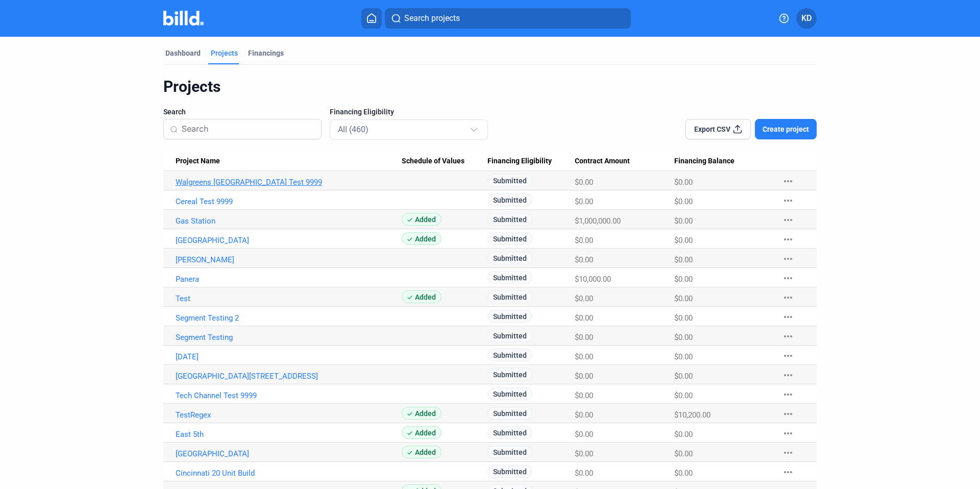 Image resolution: width=980 pixels, height=489 pixels. What do you see at coordinates (723, 161) in the screenshot?
I see `div: Financing Balance` at bounding box center [723, 161].